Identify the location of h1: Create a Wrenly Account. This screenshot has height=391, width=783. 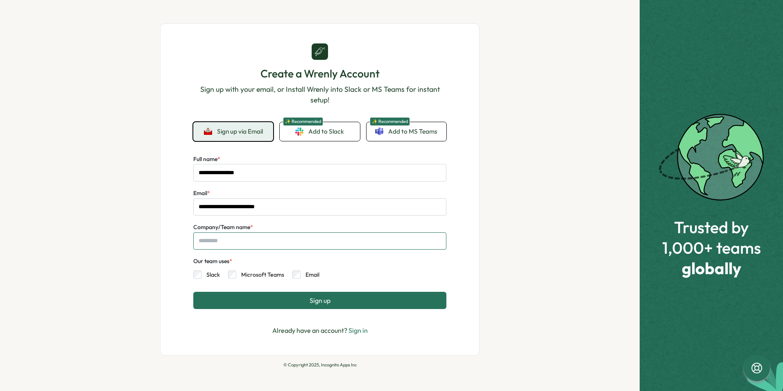
(320, 73).